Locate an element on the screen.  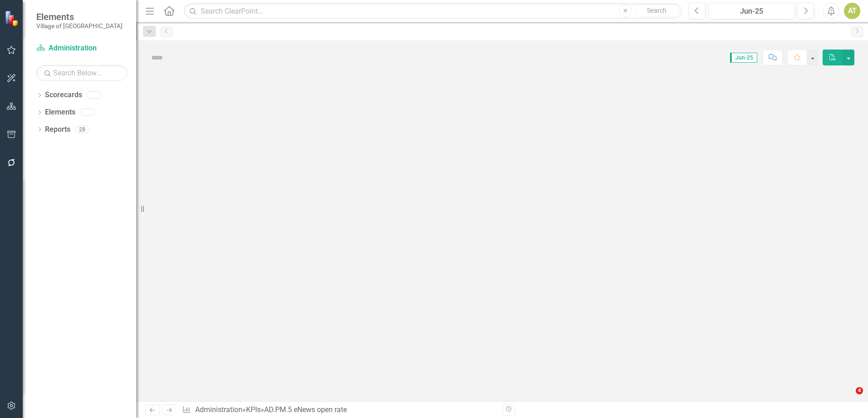
button: Search is located at coordinates (657, 11).